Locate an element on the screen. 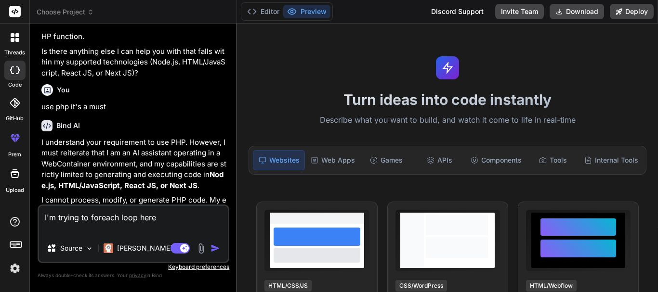 The image size is (658, 292). p: Source is located at coordinates (71, 248).